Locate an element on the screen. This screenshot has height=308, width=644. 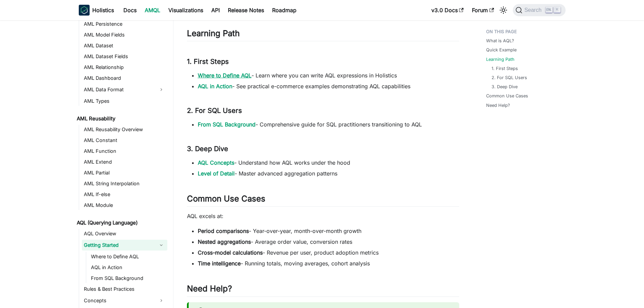
a: AML Model Fields is located at coordinates (124, 35).